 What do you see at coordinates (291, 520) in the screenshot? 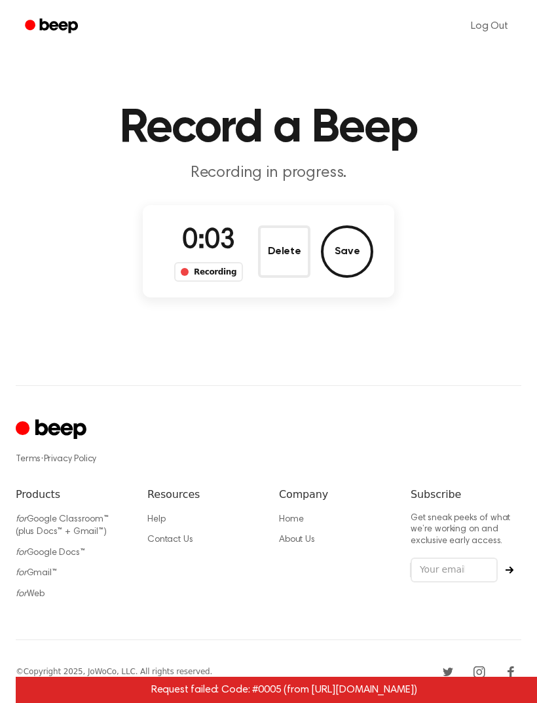
I see `a: Home` at bounding box center [291, 520].